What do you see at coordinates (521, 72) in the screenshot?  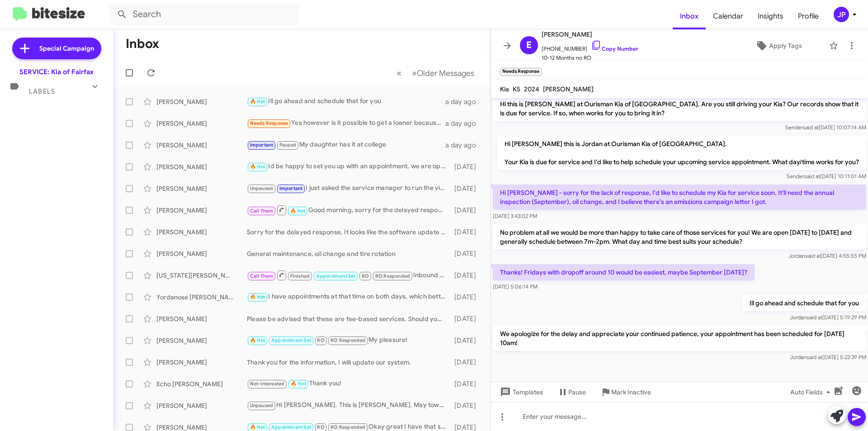 I see `small: Needs Response` at bounding box center [521, 72].